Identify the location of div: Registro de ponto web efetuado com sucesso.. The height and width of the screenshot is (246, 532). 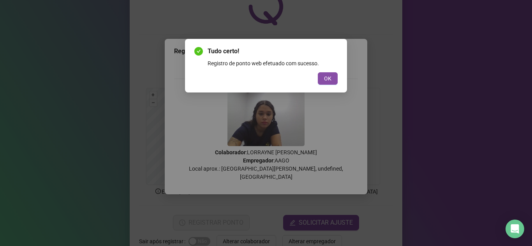
(272, 63).